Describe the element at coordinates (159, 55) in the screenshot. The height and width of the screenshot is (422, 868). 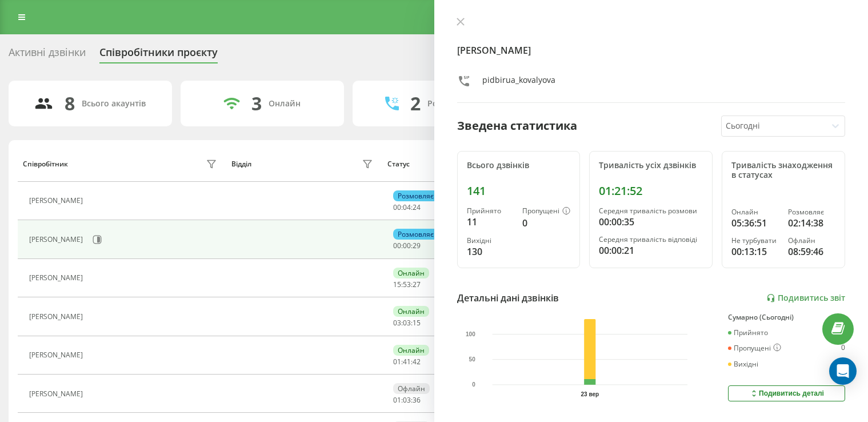
I see `div: Співробітники проєкту` at that location.